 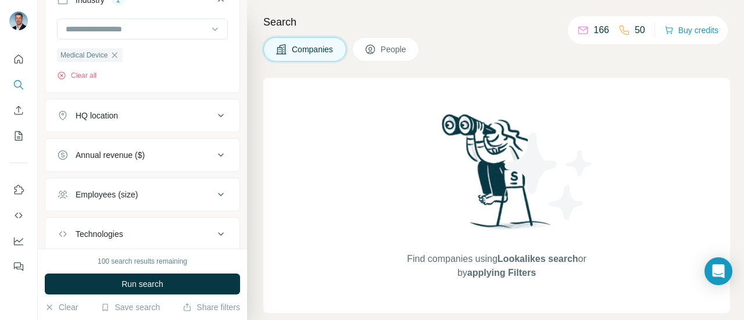 I want to click on button: Search, so click(x=19, y=85).